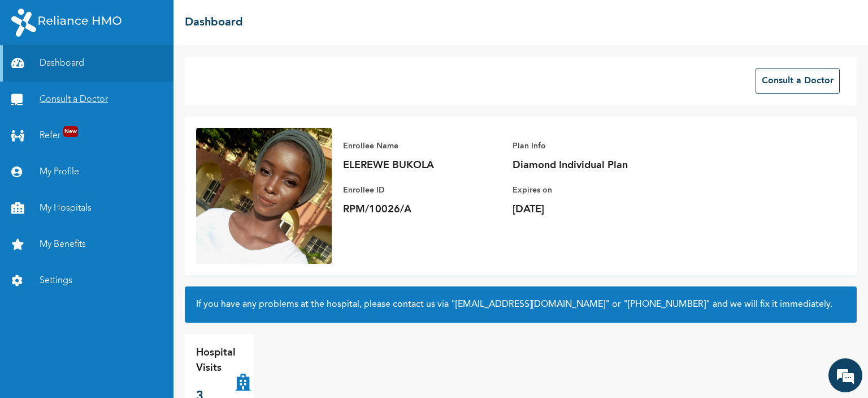  What do you see at coordinates (797, 81) in the screenshot?
I see `button: Consult a Doctor` at bounding box center [797, 81].